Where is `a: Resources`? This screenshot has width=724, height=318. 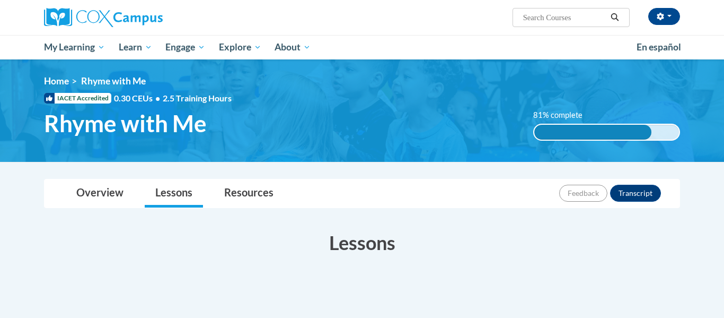 a: Resources is located at coordinates (249, 193).